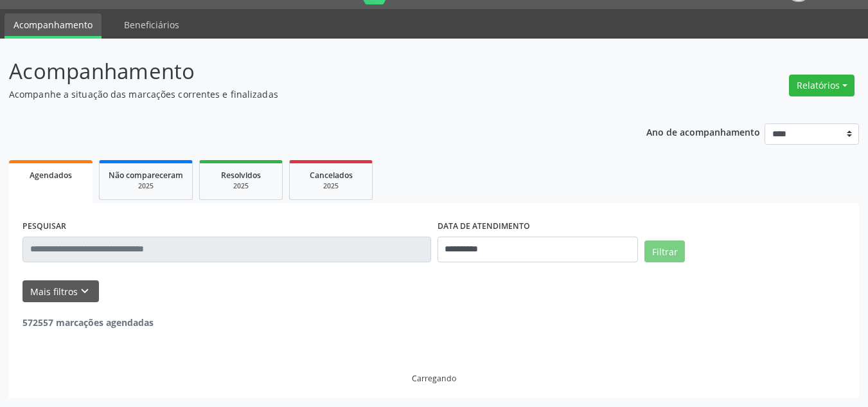  What do you see at coordinates (822, 85) in the screenshot?
I see `button: Relatórios` at bounding box center [822, 85].